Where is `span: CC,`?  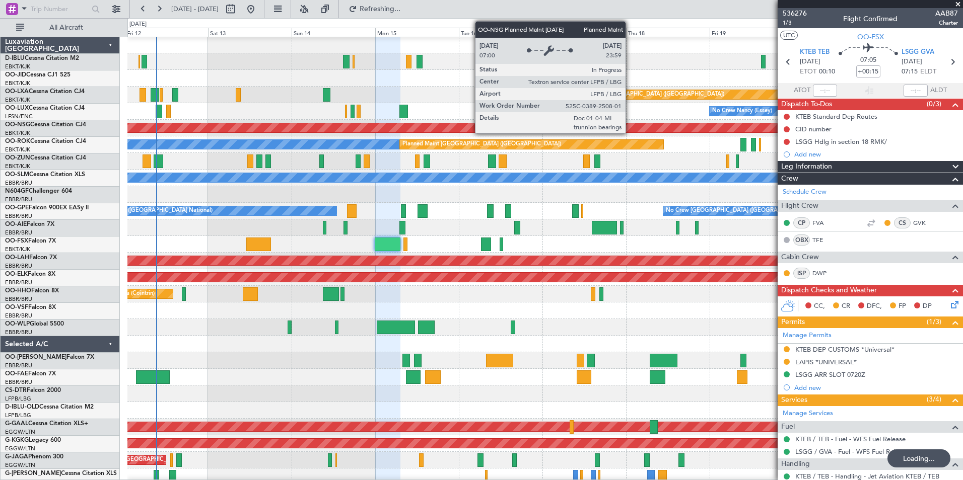
span: CC, is located at coordinates (819, 307).